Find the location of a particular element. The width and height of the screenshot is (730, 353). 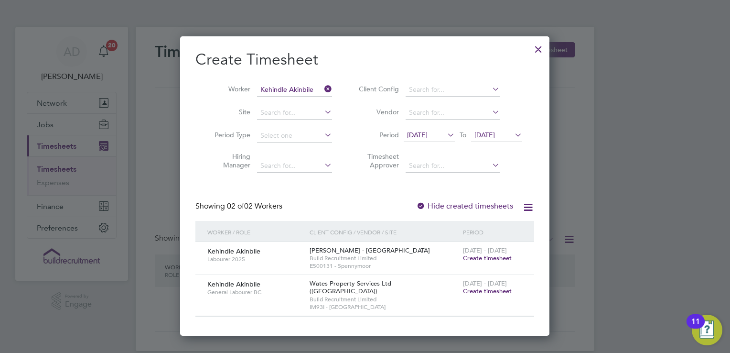

label: Timesheet Approver is located at coordinates (377, 161).